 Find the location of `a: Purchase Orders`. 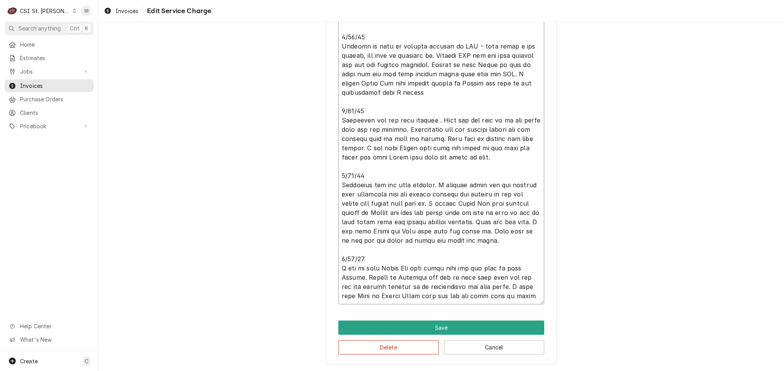

a: Purchase Orders is located at coordinates (49, 99).